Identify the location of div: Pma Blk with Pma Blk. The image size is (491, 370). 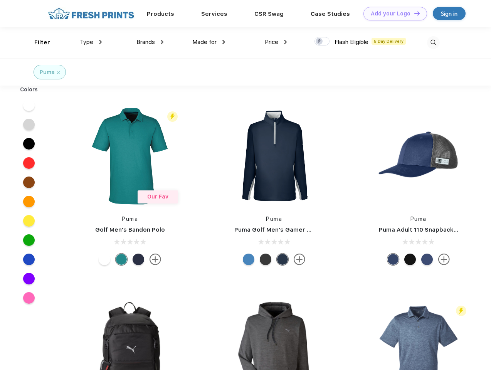
(410, 259).